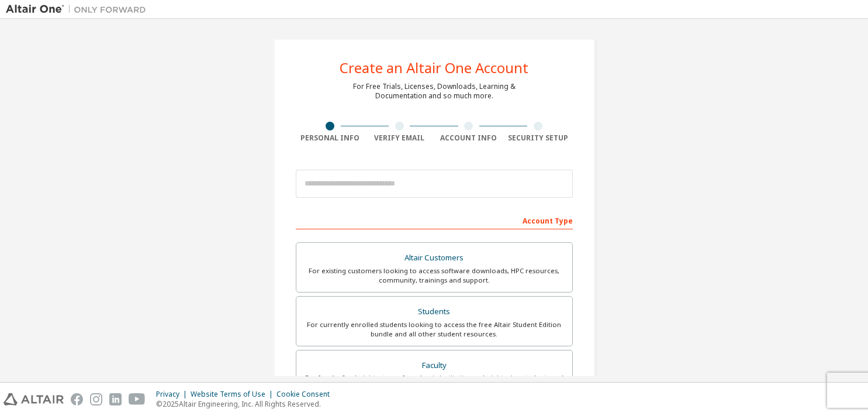  What do you see at coordinates (96, 399) in the screenshot?
I see `img: instagram.svg` at bounding box center [96, 399].